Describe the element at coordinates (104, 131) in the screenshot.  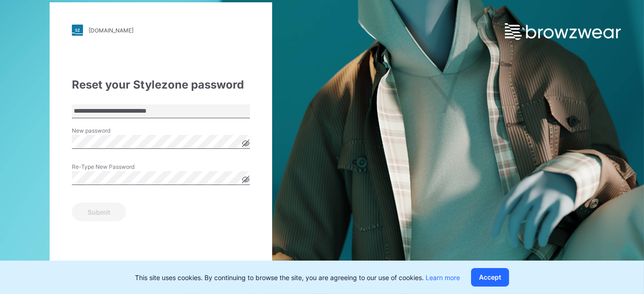
I see `label: New password` at that location.